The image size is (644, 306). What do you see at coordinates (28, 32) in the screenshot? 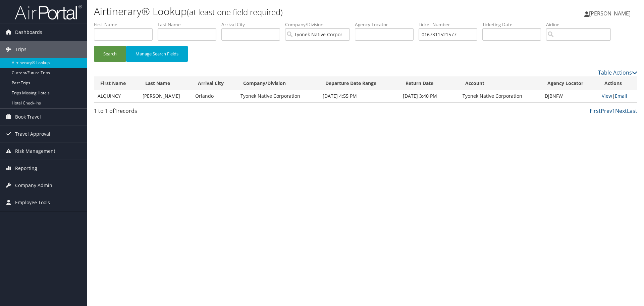
I see `span: Dashboards` at bounding box center [28, 32].